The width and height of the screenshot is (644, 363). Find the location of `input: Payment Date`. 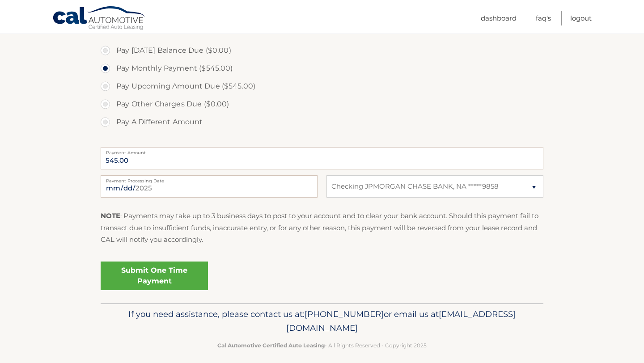

input: Payment Date is located at coordinates (209, 186).